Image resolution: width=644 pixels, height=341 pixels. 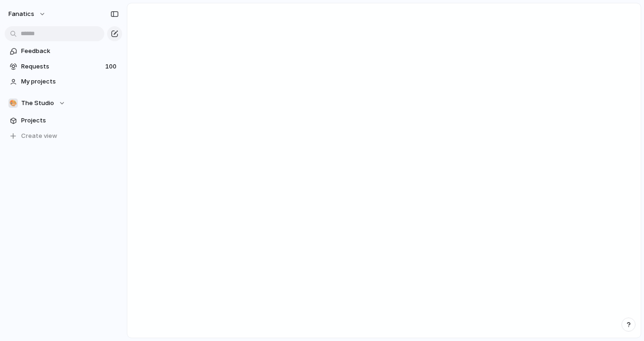 I want to click on span: Feedback, so click(x=70, y=51).